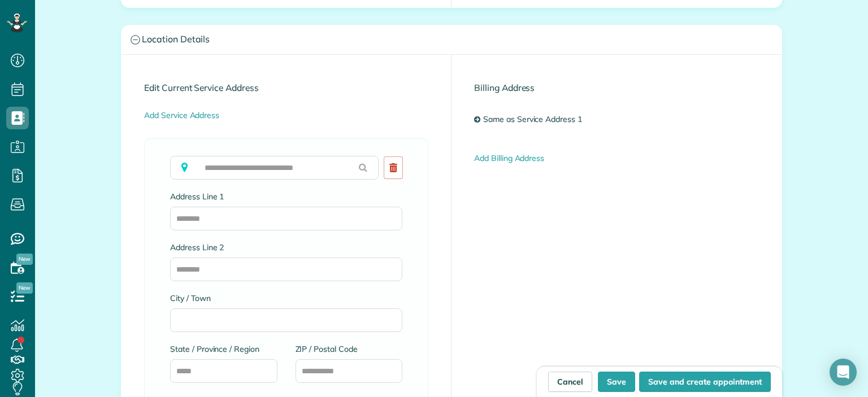  What do you see at coordinates (286, 197) in the screenshot?
I see `label: Address Line 1` at bounding box center [286, 197].